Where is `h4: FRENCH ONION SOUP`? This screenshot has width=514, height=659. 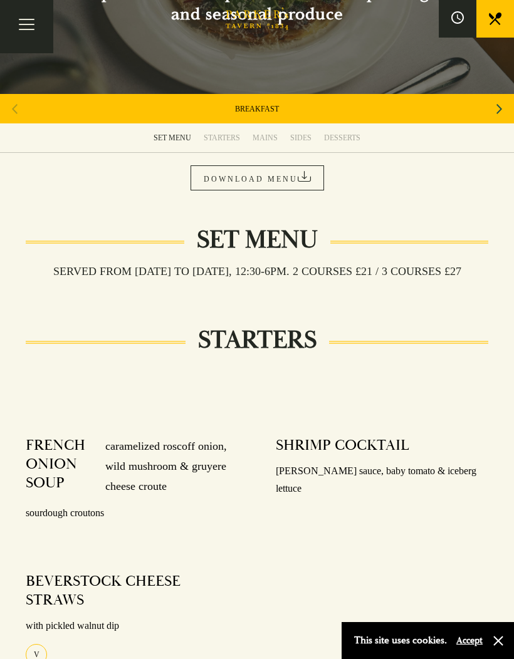 h4: FRENCH ONION SOUP is located at coordinates (59, 466).